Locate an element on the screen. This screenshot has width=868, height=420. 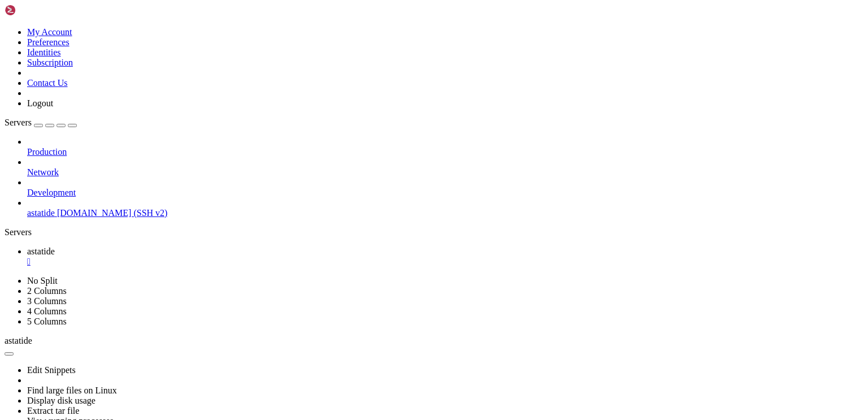
a: Edit Snippets is located at coordinates (52, 369).